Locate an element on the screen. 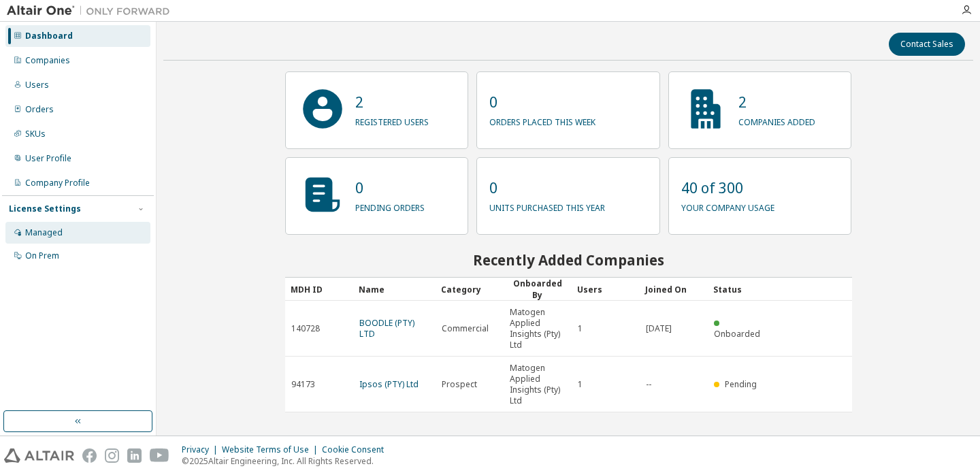 Image resolution: width=980 pixels, height=475 pixels. div: License Settings is located at coordinates (45, 209).